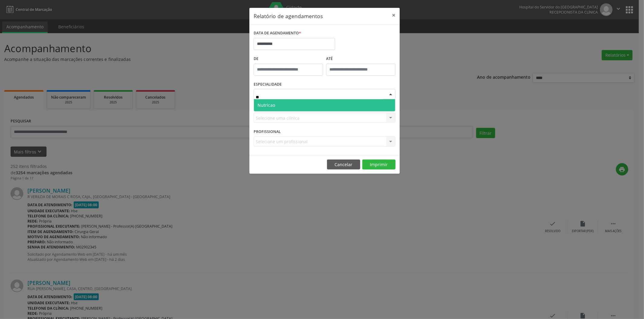 The width and height of the screenshot is (644, 319). Describe the element at coordinates (266, 105) in the screenshot. I see `span: Nutricao` at that location.